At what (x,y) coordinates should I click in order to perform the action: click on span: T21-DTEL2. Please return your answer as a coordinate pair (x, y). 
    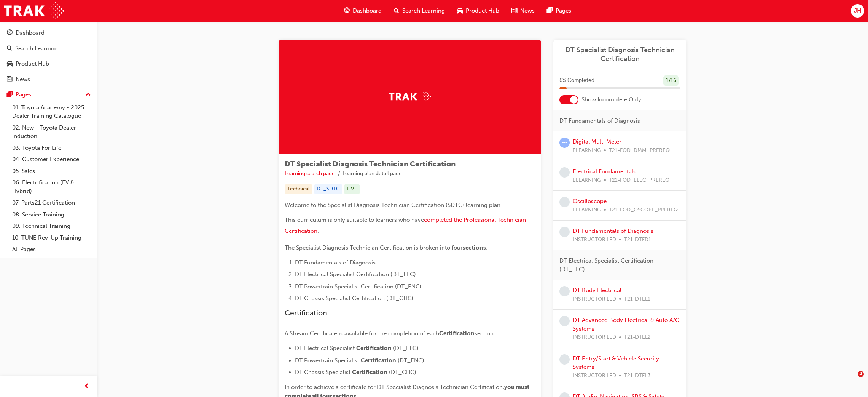
    Looking at the image, I should click on (638, 337).